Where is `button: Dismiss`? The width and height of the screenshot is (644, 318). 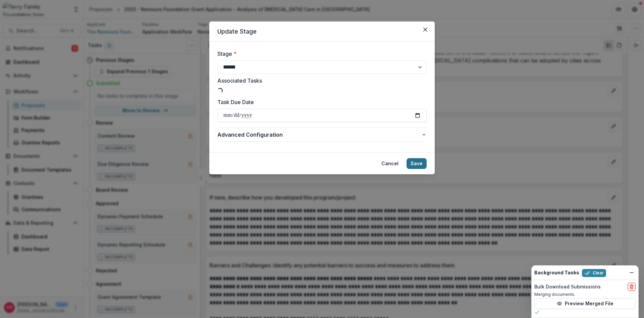
button: Dismiss is located at coordinates (632, 272).